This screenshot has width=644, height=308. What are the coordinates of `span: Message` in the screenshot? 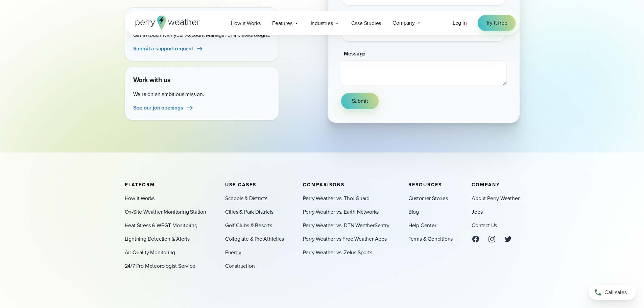 It's located at (355, 54).